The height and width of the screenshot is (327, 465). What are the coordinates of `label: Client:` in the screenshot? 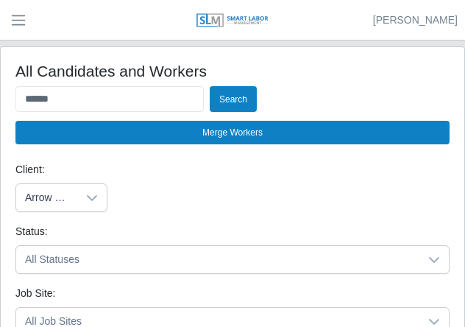 It's located at (30, 169).